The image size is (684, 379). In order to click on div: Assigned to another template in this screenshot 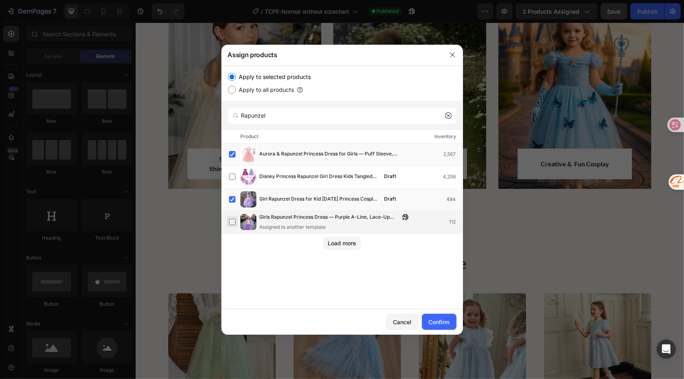, I will do `click(336, 227)`.